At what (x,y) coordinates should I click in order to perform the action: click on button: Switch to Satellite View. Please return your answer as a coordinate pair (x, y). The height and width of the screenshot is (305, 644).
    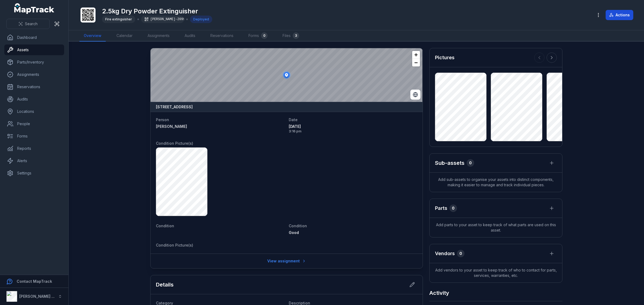
    Looking at the image, I should click on (416, 94).